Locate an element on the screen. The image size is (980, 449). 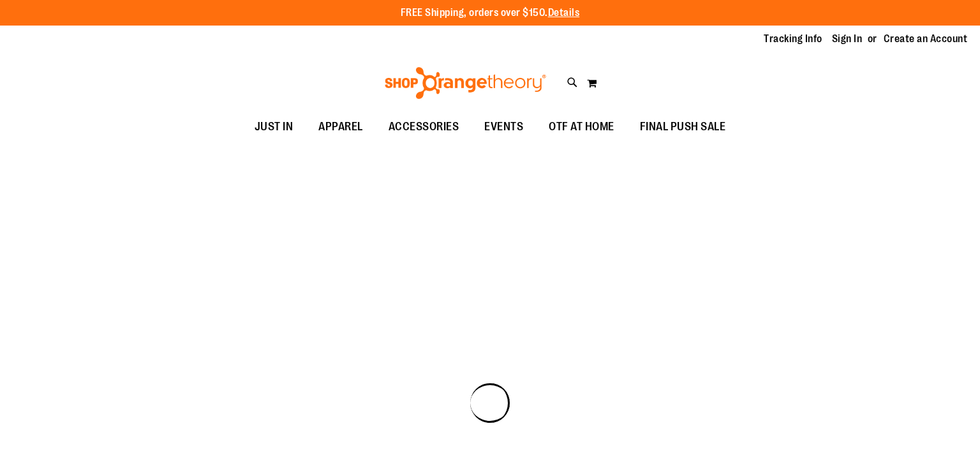
a: JUST IN is located at coordinates (273, 127).